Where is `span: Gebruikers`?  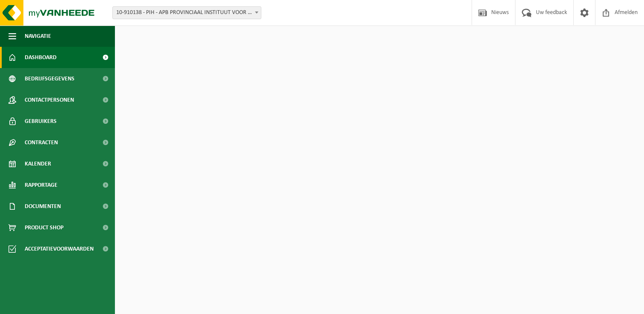
span: Gebruikers is located at coordinates (40, 121).